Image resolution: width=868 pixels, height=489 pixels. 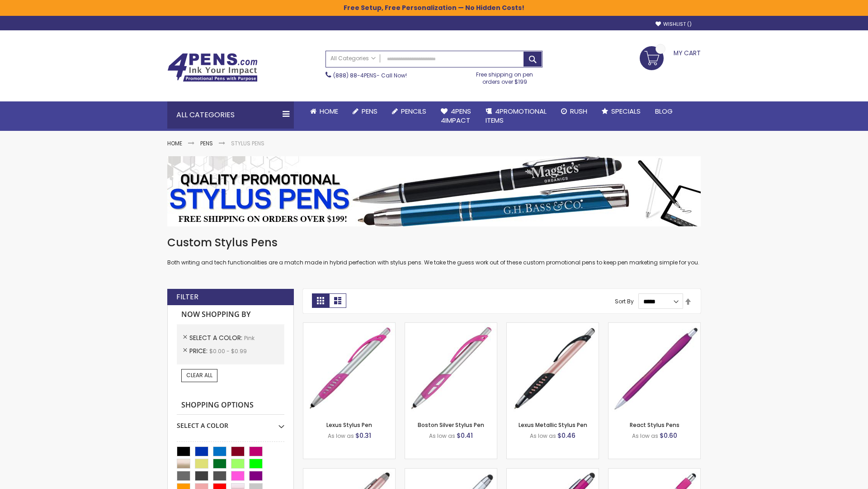 I want to click on span: Price, so click(x=200, y=351).